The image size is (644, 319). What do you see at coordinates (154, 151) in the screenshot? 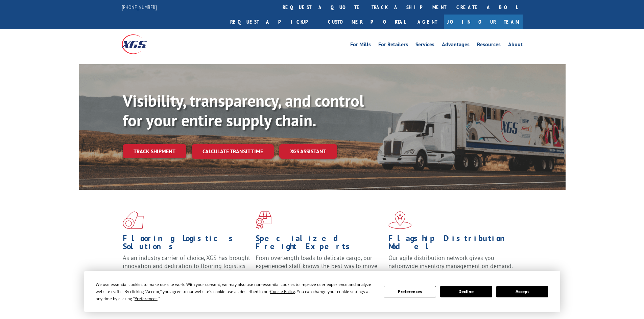
I see `a: Track shipment` at bounding box center [154, 151].